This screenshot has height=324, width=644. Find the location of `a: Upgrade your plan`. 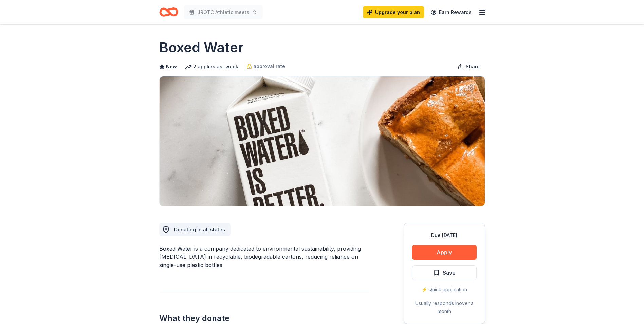

a: Upgrade your plan is located at coordinates (393, 12).